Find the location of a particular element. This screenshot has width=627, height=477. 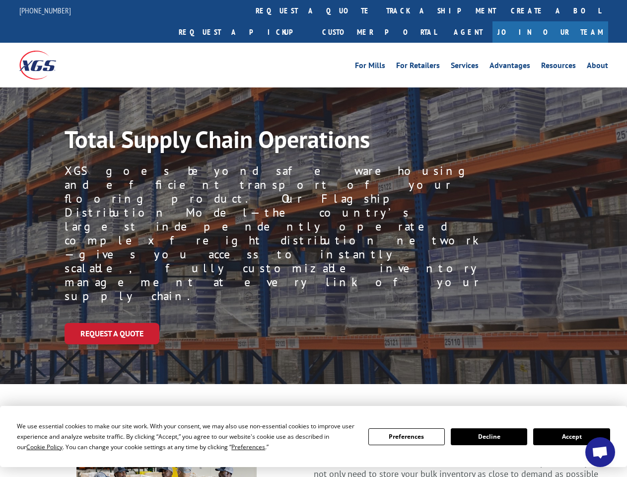

a: Request a pickup is located at coordinates (243, 32).